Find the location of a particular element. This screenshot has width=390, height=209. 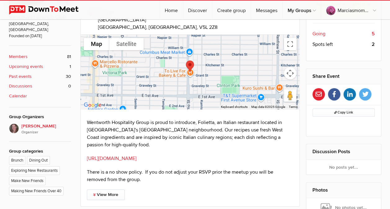

a: View More is located at coordinates (106, 195).